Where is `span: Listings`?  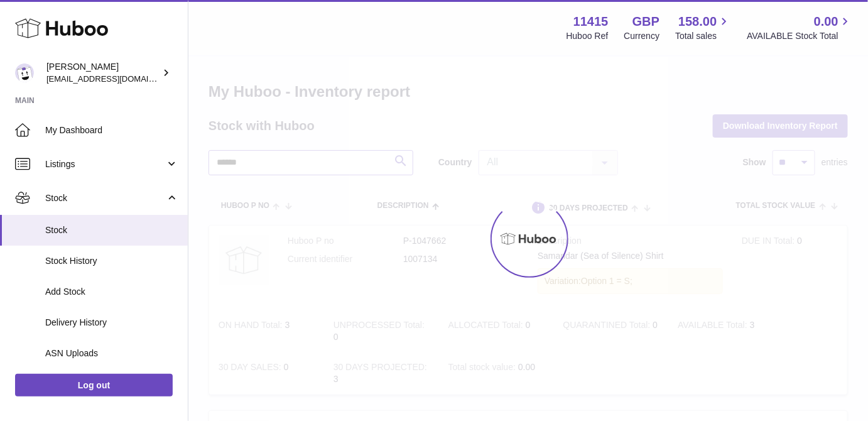 span: Listings is located at coordinates (105, 164).